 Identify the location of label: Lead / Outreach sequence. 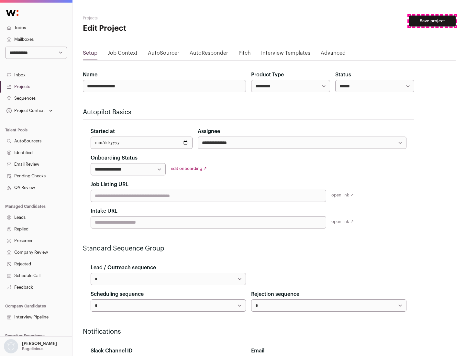
(123, 268).